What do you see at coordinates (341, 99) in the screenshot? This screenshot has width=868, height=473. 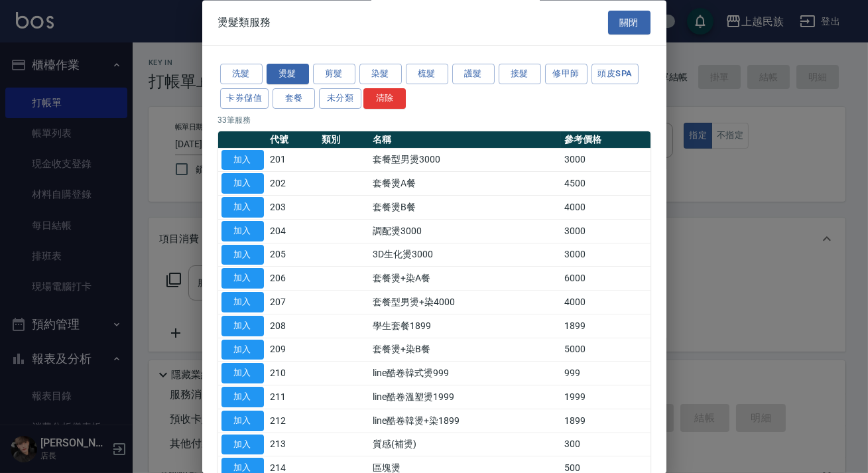 I see `button: 未分類` at bounding box center [341, 99].